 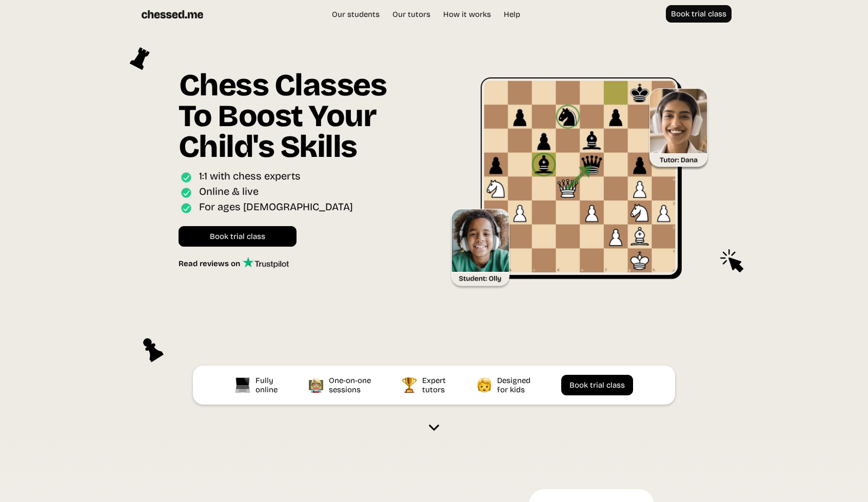 What do you see at coordinates (467, 15) in the screenshot?
I see `a: How it works` at bounding box center [467, 15].